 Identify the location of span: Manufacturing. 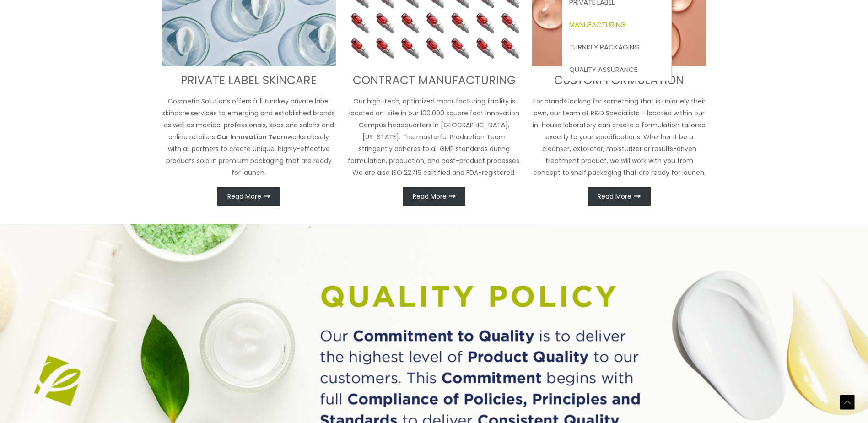
(598, 24).